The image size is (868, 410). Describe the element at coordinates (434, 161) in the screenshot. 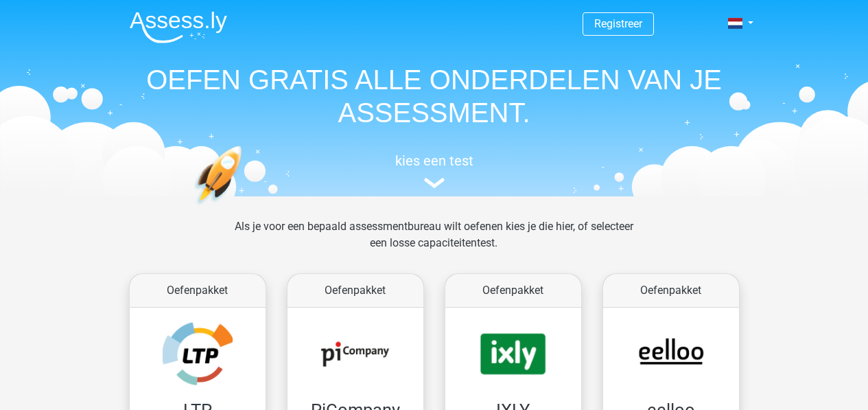

I see `h5: kies een test` at that location.